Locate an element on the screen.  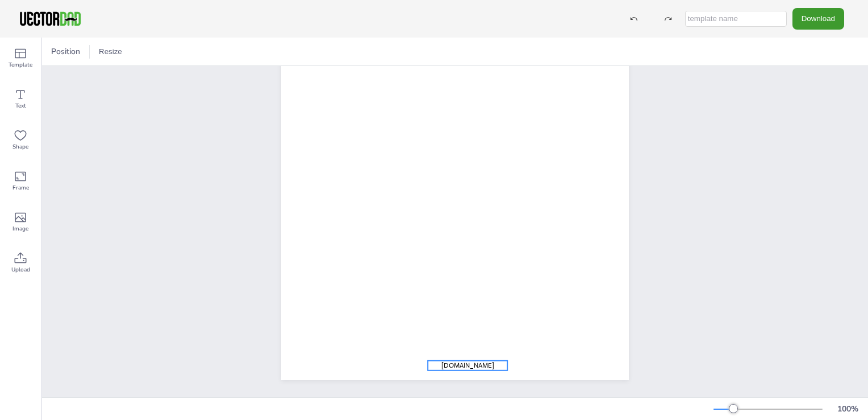
button: Download is located at coordinates (818, 18).